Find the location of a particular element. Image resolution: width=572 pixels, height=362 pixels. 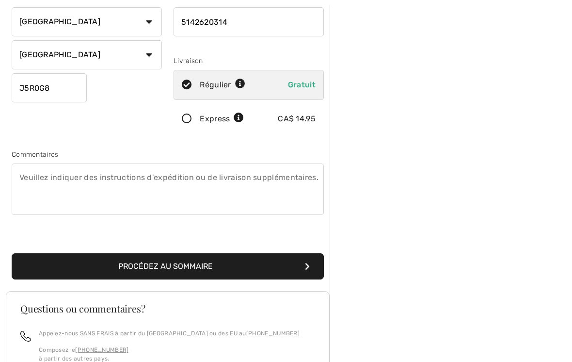

button: Procédez au sommaire is located at coordinates (168, 267).